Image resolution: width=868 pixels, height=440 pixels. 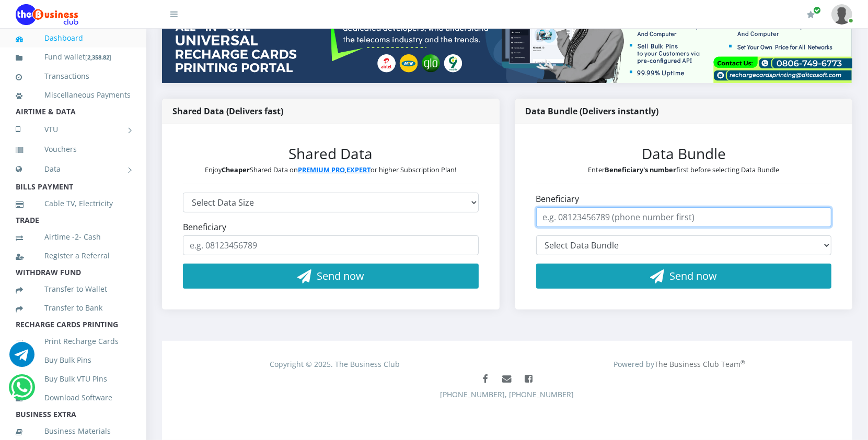 I want to click on i: Renew/Upgrade Subscription, so click(x=811, y=15).